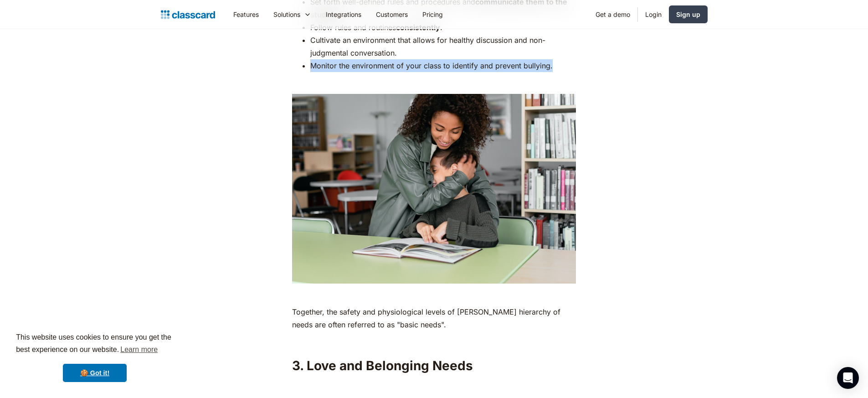 This screenshot has height=398, width=868. I want to click on div: Sign up, so click(688, 14).